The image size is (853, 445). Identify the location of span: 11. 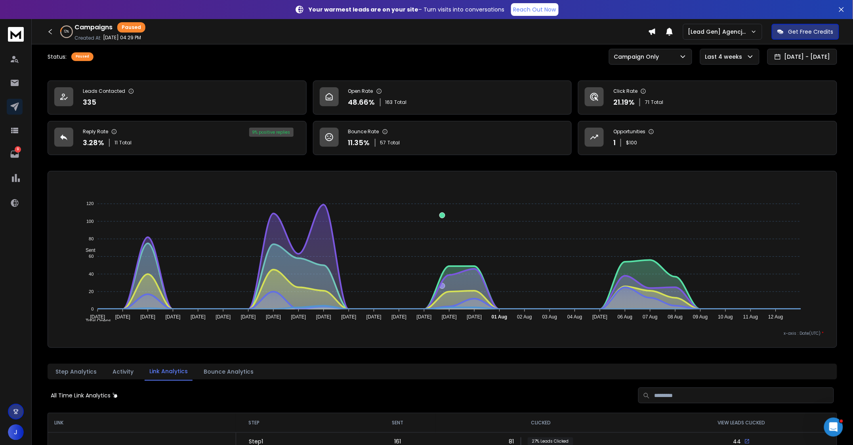
(116, 143).